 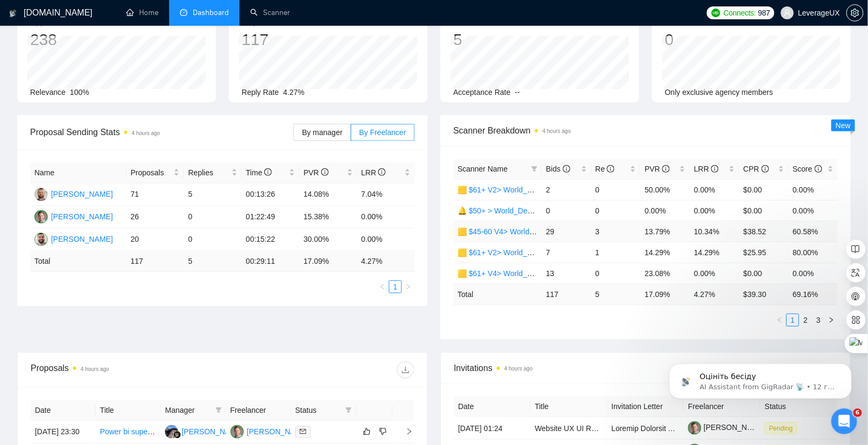 What do you see at coordinates (383, 287) in the screenshot?
I see `span: left` at bounding box center [383, 287].